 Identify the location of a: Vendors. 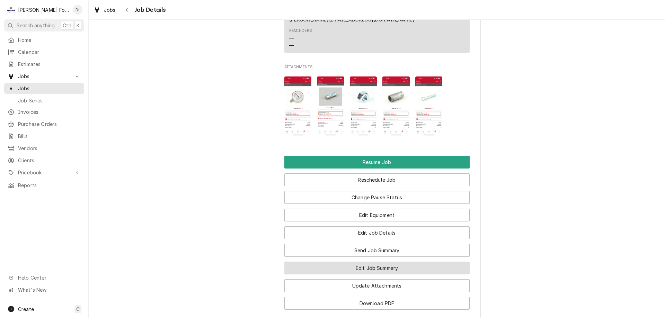
(44, 148).